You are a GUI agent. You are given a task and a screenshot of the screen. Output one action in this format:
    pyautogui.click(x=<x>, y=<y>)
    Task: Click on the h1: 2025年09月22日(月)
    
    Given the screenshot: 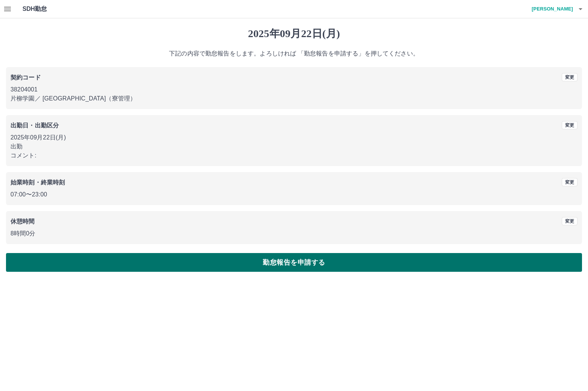 What is the action you would take?
    pyautogui.click(x=294, y=34)
    